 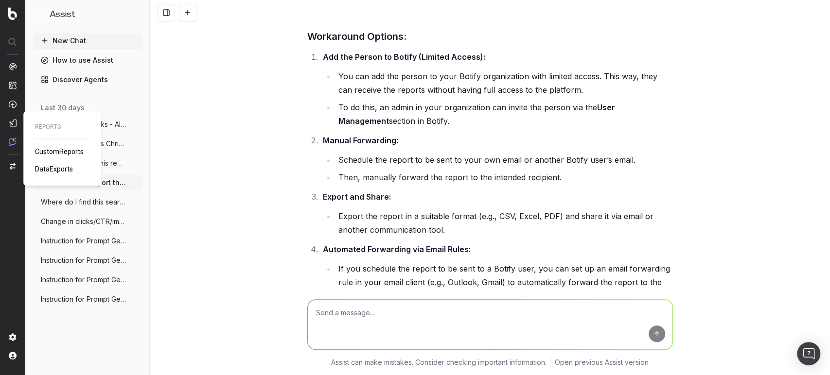 I want to click on img: My account, so click(x=13, y=356).